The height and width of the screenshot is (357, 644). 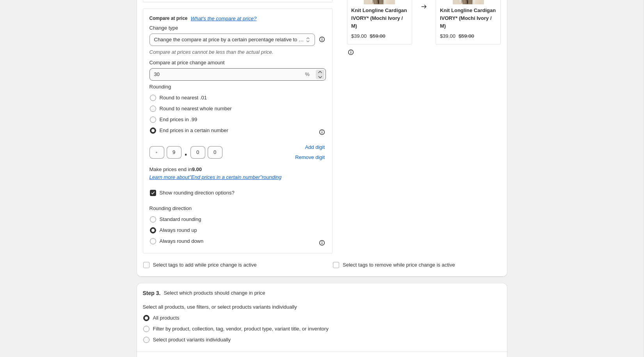 I want to click on span: Select product variants individually, so click(x=192, y=339).